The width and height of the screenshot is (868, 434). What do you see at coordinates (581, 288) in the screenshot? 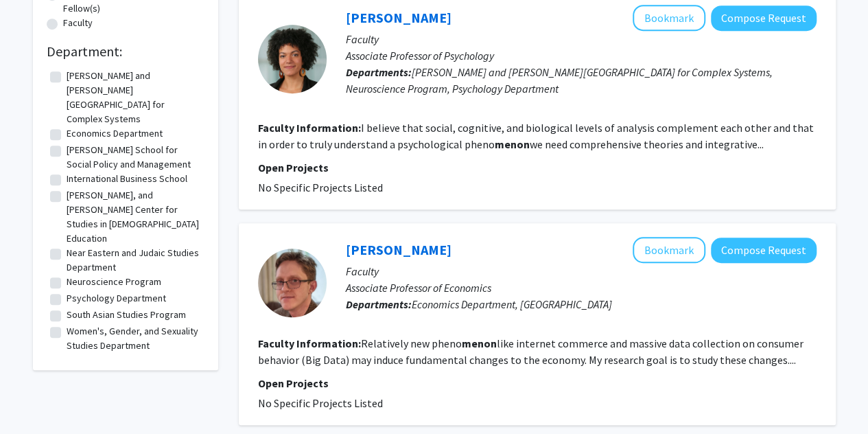
I see `p: Associate Professor of Economics` at bounding box center [581, 288].